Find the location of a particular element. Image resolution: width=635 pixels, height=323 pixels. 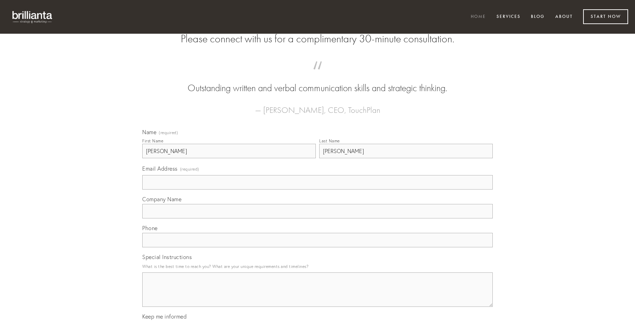

a: Start Now is located at coordinates (606, 16).